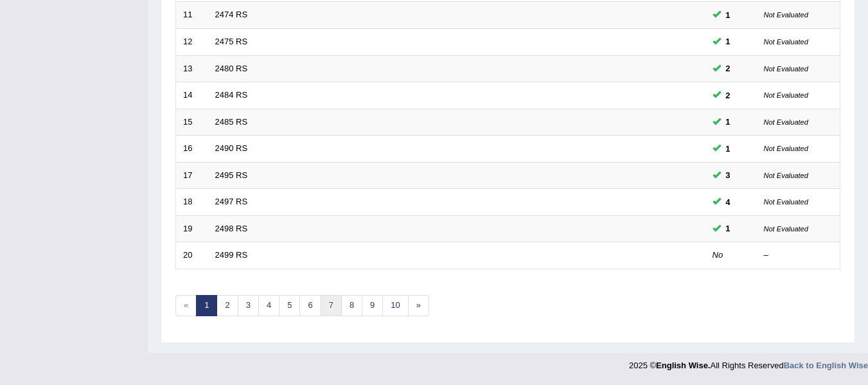 This screenshot has height=385, width=868. What do you see at coordinates (248, 305) in the screenshot?
I see `a: 3` at bounding box center [248, 305].